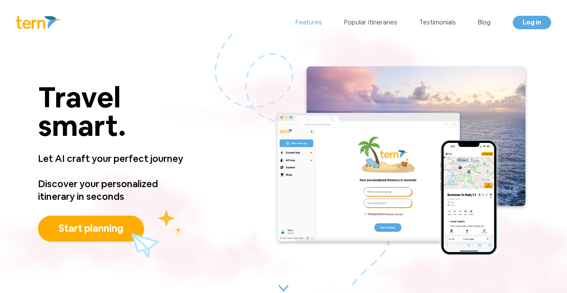 This screenshot has height=293, width=567. What do you see at coordinates (308, 23) in the screenshot?
I see `a: Features` at bounding box center [308, 23].